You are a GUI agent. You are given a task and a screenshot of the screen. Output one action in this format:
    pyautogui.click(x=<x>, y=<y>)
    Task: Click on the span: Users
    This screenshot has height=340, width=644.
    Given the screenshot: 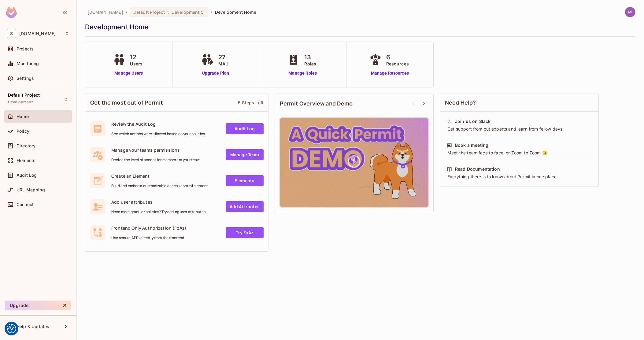 What is the action you would take?
    pyautogui.click(x=136, y=64)
    